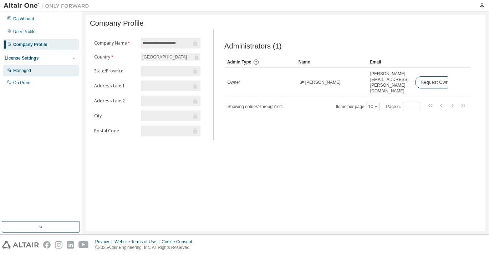 This screenshot has height=255, width=489. I want to click on div: Managed, so click(22, 71).